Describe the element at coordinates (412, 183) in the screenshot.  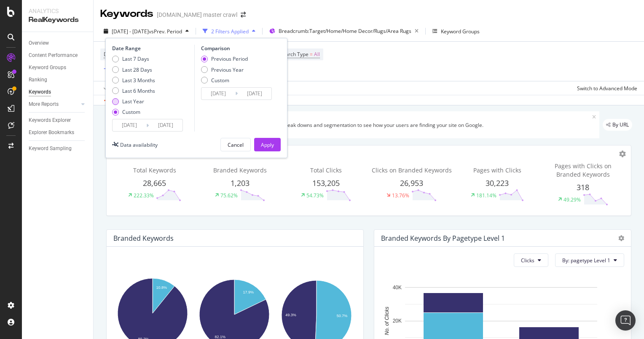
I see `span: 26,953` at that location.